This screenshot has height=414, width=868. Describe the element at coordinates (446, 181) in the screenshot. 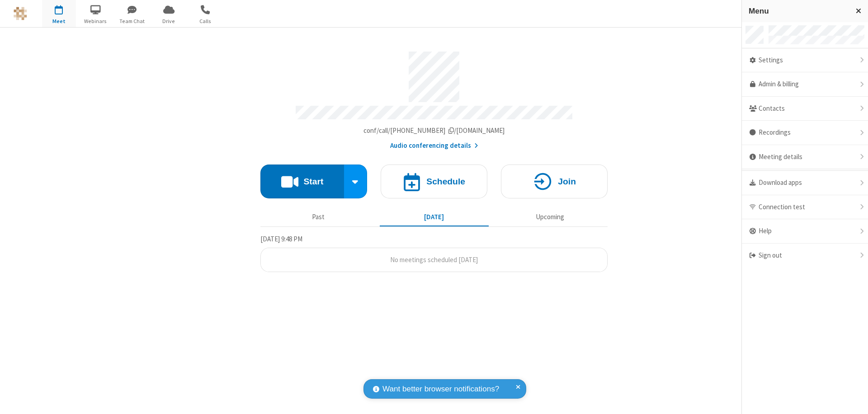

I see `h4: Schedule` at that location.